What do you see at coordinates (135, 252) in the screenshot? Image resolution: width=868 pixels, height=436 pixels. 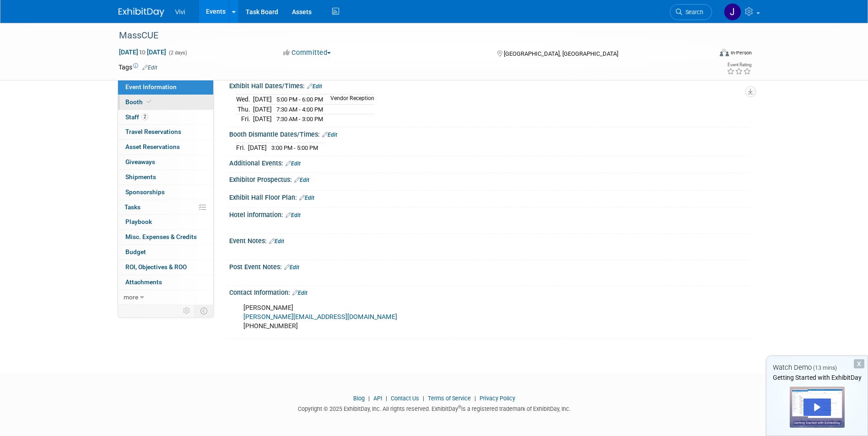 I see `span: Budget` at bounding box center [135, 252].